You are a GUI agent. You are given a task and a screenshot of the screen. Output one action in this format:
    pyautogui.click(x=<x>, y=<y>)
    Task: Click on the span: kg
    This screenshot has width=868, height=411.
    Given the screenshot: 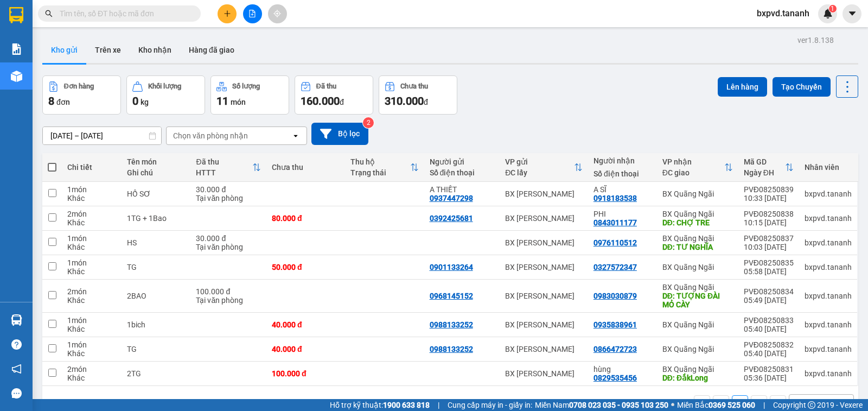 What is the action you would take?
    pyautogui.click(x=144, y=102)
    